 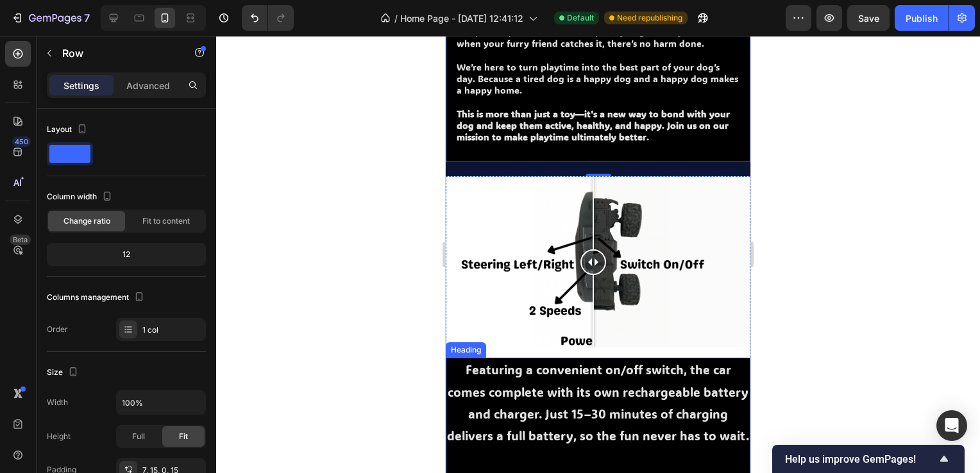 What do you see at coordinates (869, 18) in the screenshot?
I see `span: Save` at bounding box center [869, 18].